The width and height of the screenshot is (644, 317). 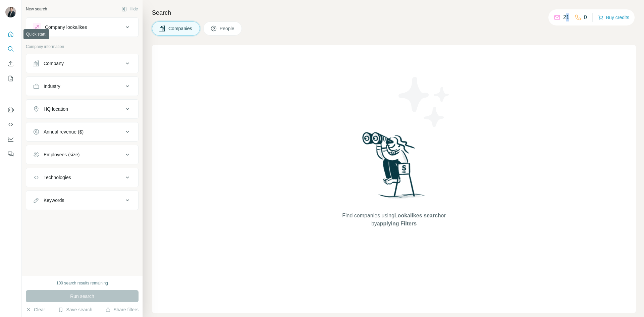 I want to click on button: Dashboard, so click(x=11, y=139).